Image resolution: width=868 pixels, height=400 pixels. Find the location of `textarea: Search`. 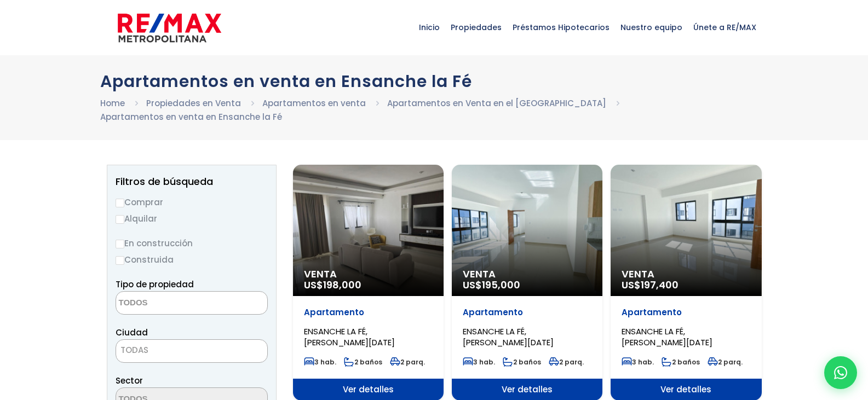

textarea: Search is located at coordinates (169, 303).